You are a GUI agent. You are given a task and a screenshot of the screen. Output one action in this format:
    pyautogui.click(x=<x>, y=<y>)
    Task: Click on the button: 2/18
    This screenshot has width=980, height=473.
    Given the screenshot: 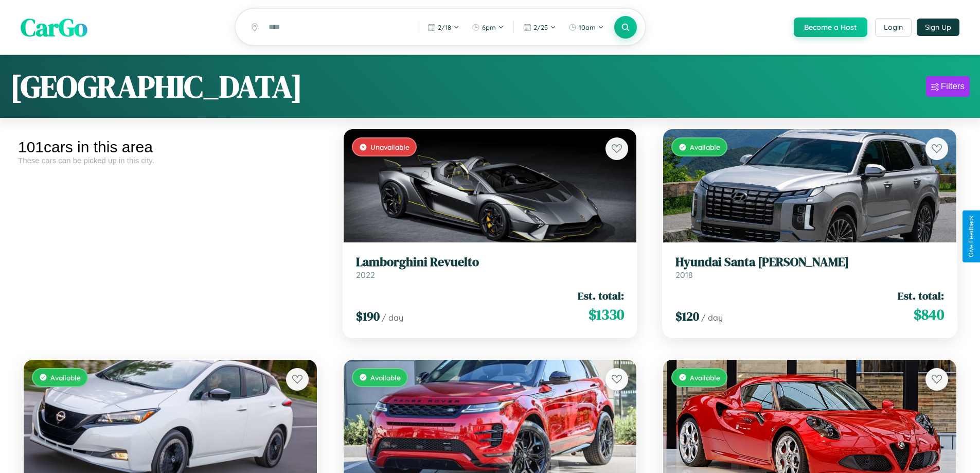 What is the action you would take?
    pyautogui.click(x=443, y=28)
    